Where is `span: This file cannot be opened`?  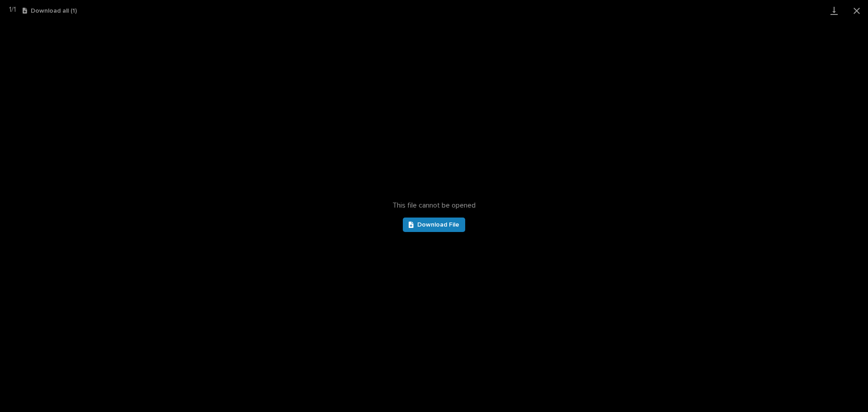
span: This file cannot be opened is located at coordinates (434, 205).